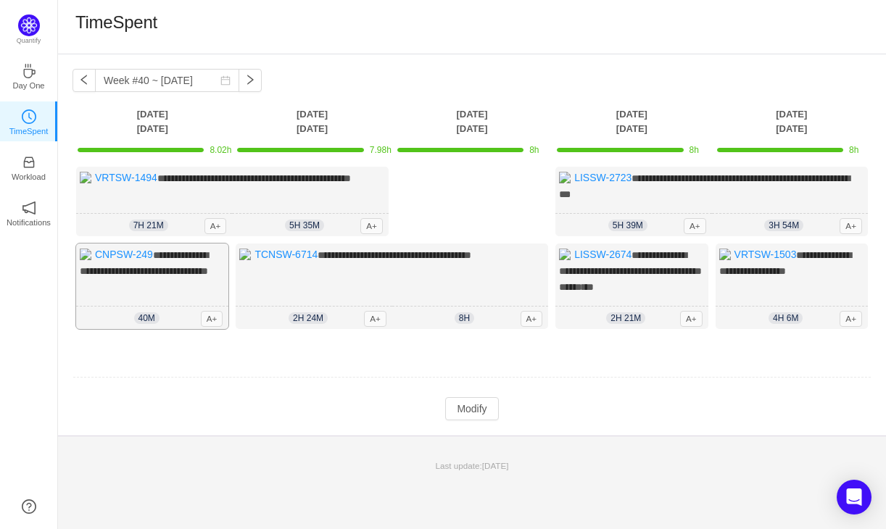 This screenshot has height=529, width=886. Describe the element at coordinates (220, 150) in the screenshot. I see `span: 8.02h` at that location.